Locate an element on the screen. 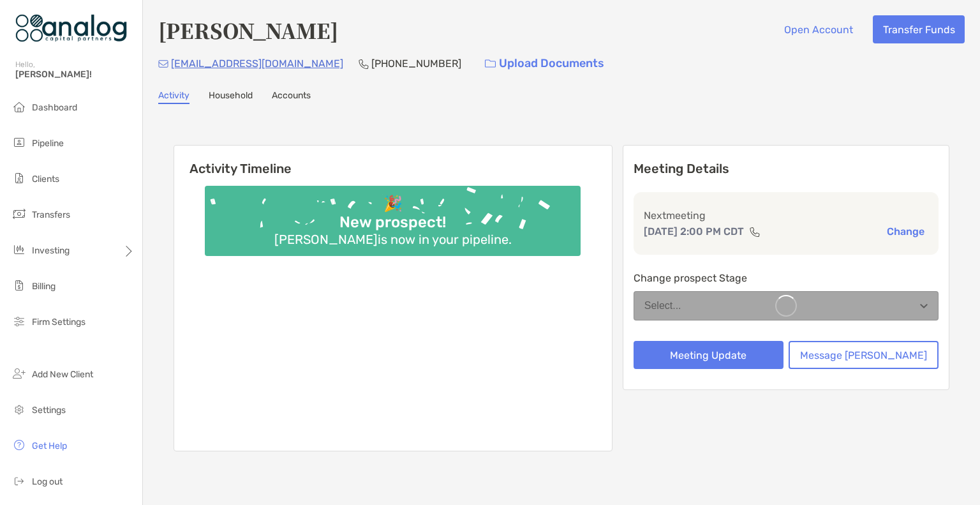 The height and width of the screenshot is (505, 980). a: Upload Documents is located at coordinates (545, 63).